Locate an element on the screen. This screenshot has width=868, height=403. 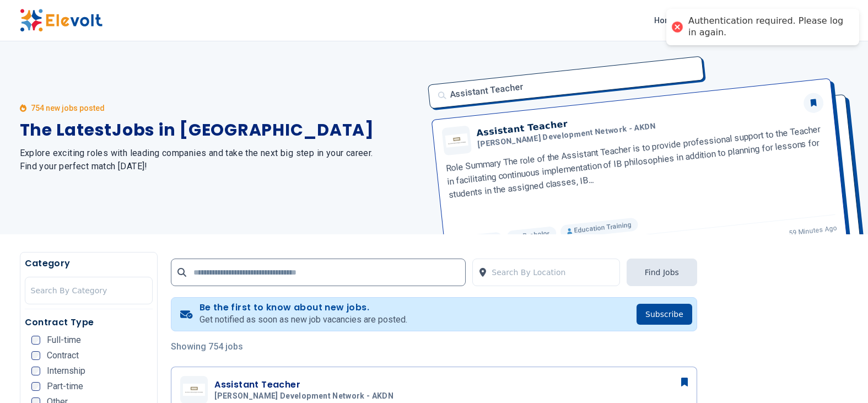
h5: Contract Type is located at coordinates (88, 322).